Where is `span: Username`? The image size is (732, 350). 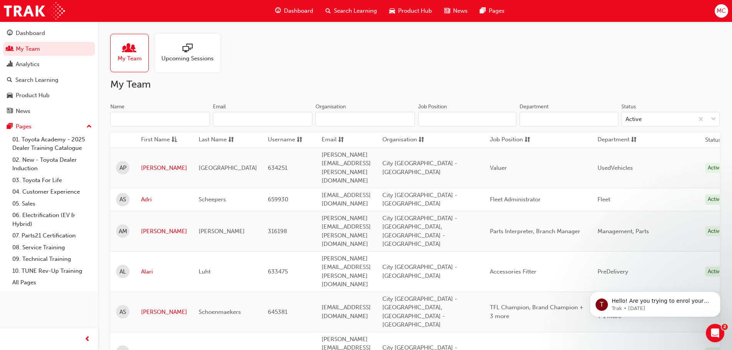 span: Username is located at coordinates (281, 140).